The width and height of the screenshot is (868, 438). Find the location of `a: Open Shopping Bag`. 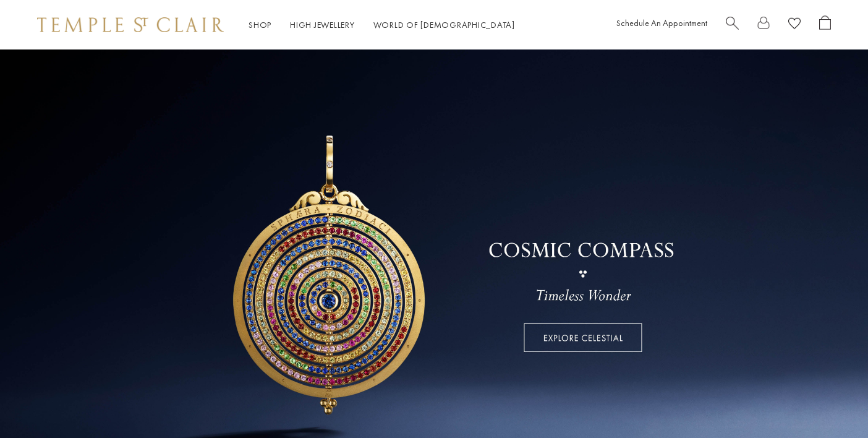

a: Open Shopping Bag is located at coordinates (825, 25).